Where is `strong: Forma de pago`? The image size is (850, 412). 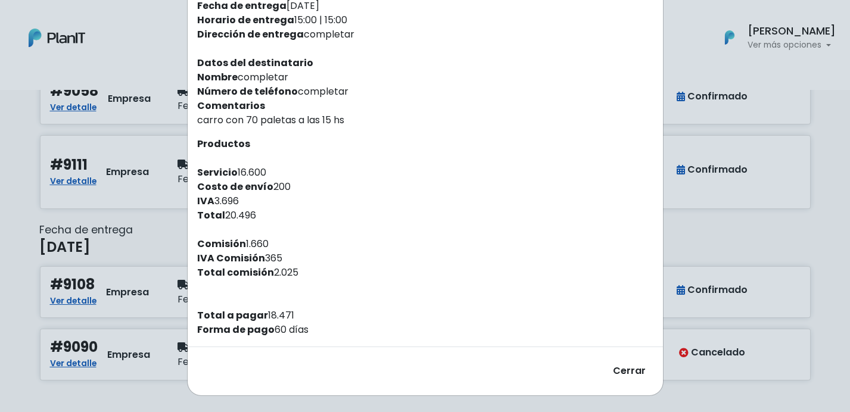
strong: Forma de pago is located at coordinates (236, 329).